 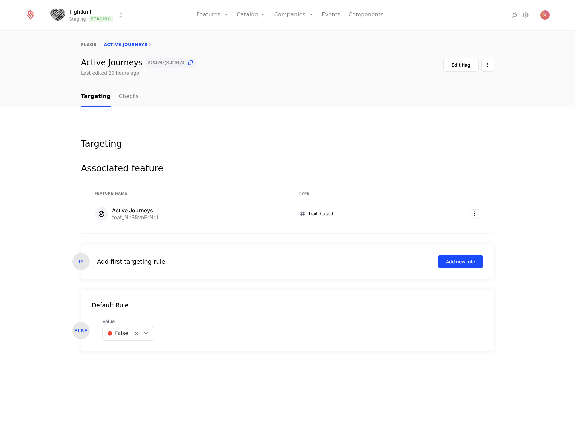 I want to click on a: Targeting, so click(x=96, y=97).